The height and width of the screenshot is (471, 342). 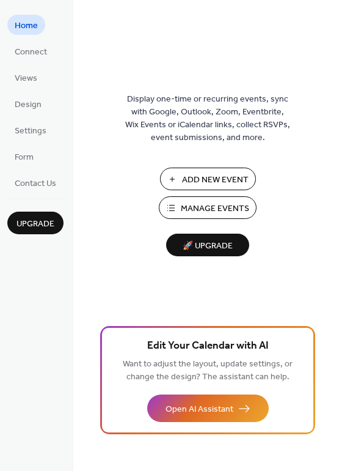 What do you see at coordinates (31, 51) in the screenshot?
I see `a: Connect` at bounding box center [31, 51].